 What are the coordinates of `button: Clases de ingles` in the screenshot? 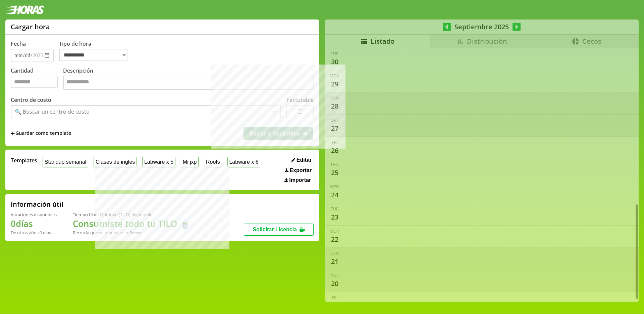 It's located at (115, 162).